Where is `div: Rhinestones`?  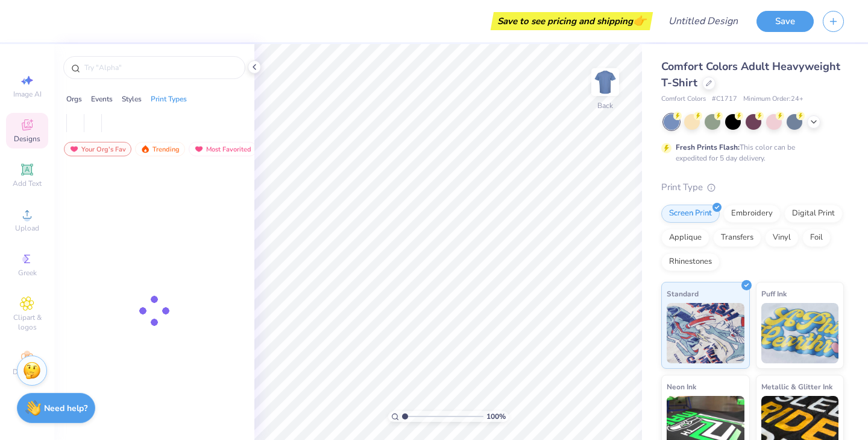
div: Rhinestones is located at coordinates (690, 261).